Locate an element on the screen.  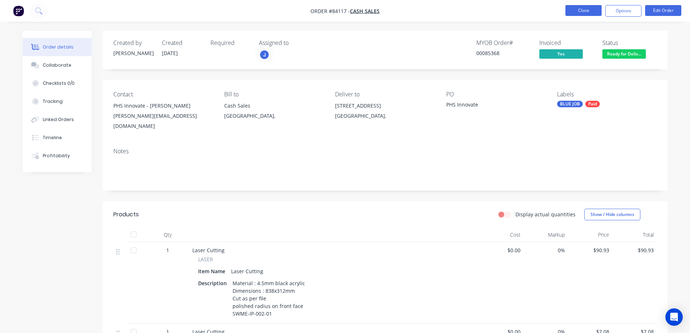
div: PO is located at coordinates (496, 94).